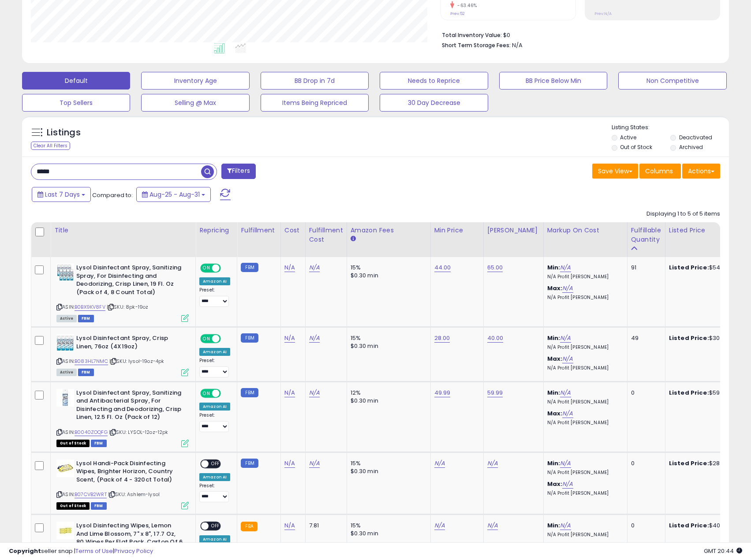 The height and width of the screenshot is (560, 751). What do you see at coordinates (216, 463) in the screenshot?
I see `span: OFF` at bounding box center [216, 463].